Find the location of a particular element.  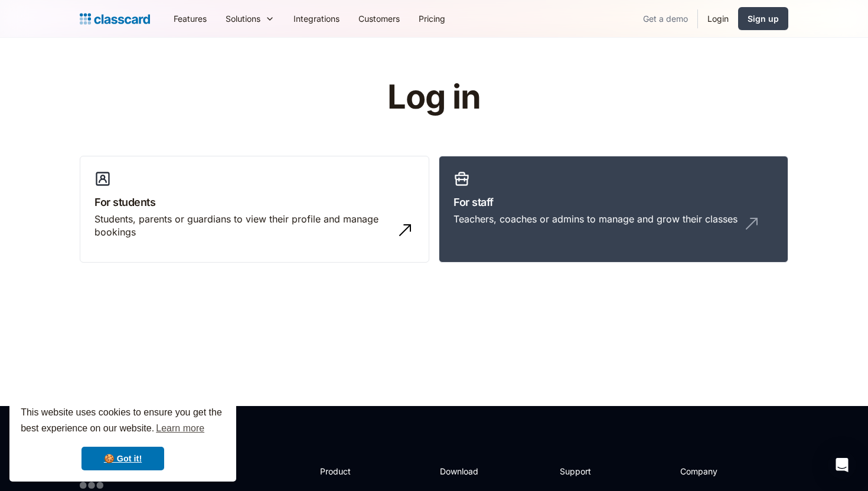

a: Sign up is located at coordinates (763, 18).